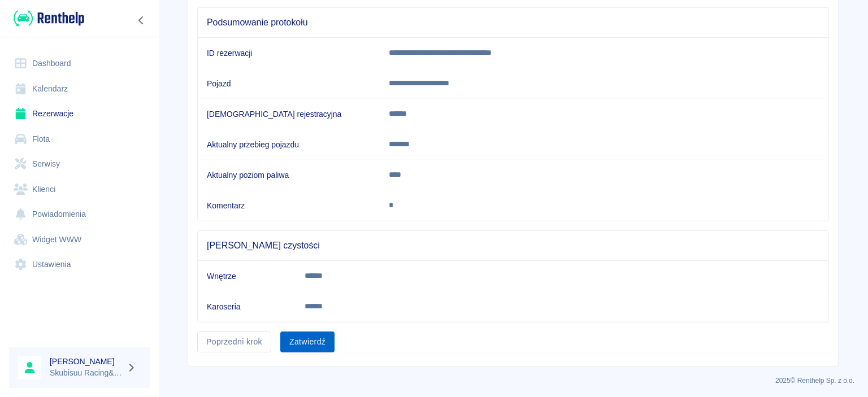 This screenshot has width=868, height=397. I want to click on a: Serwisy, so click(79, 164).